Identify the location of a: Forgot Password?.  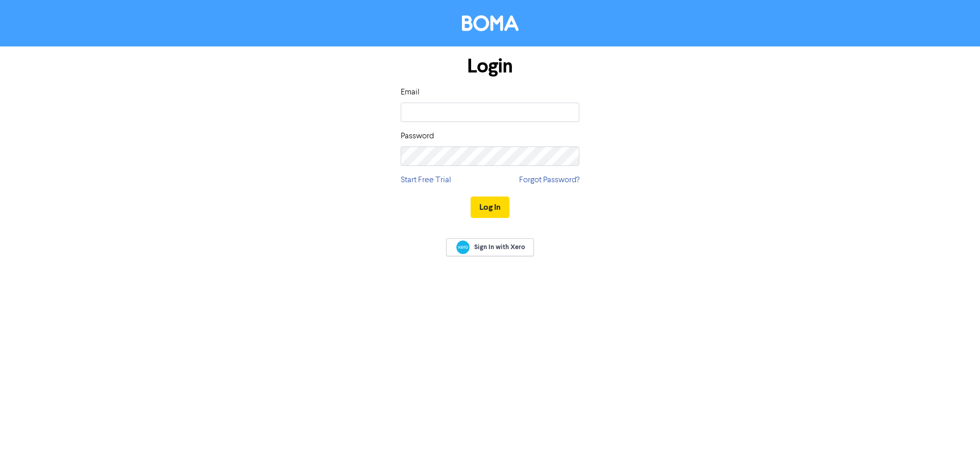
(549, 180).